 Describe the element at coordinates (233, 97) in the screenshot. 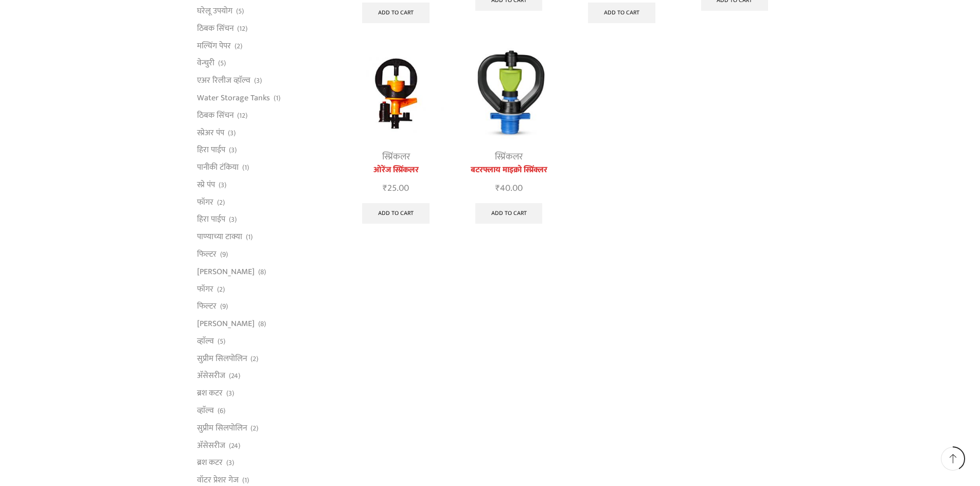

I see `a: Water Storage Tanks` at that location.